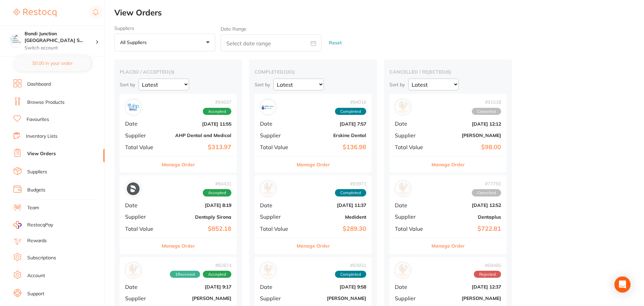 The image size is (644, 306). I want to click on label: Suppliers, so click(165, 28).